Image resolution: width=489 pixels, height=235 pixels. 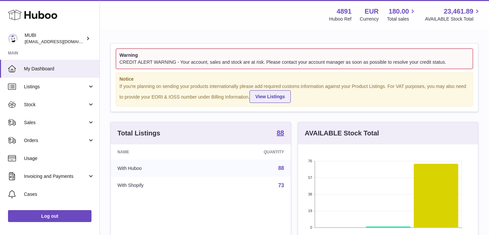 What do you see at coordinates (294, 79) in the screenshot?
I see `strong: Notice` at bounding box center [294, 79].